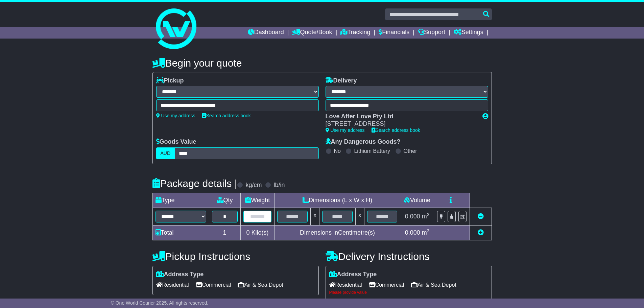 This screenshot has height=308, width=644. I want to click on span: 0, so click(248, 233).